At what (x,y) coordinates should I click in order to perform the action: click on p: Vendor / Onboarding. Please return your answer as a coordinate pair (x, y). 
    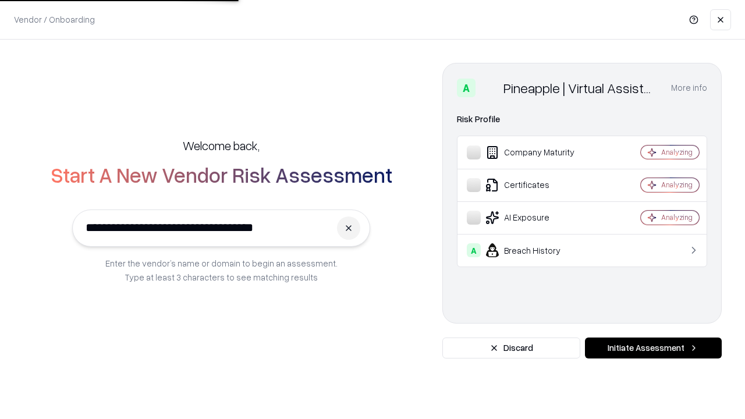
    Looking at the image, I should click on (54, 19).